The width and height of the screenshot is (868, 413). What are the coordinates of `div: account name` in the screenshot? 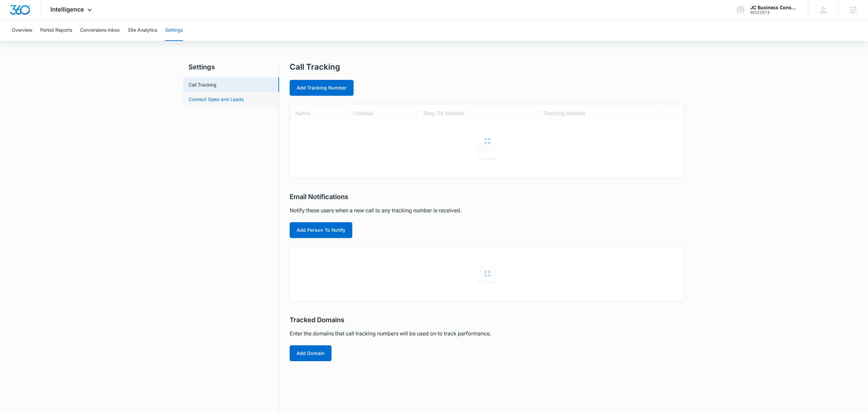 It's located at (775, 8).